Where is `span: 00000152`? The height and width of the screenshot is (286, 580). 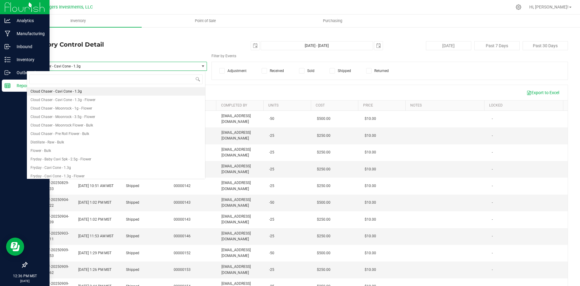 span: 00000152 is located at coordinates (182, 253).